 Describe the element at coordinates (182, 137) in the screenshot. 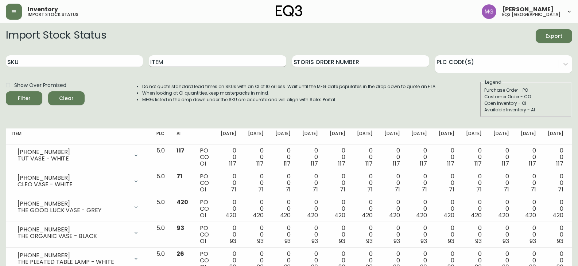

I see `th: AI` at that location.